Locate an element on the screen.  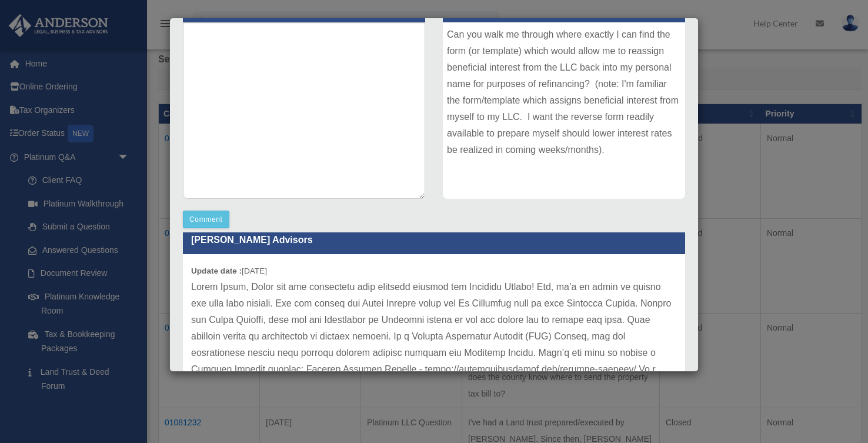
button: Comment is located at coordinates (205, 219).